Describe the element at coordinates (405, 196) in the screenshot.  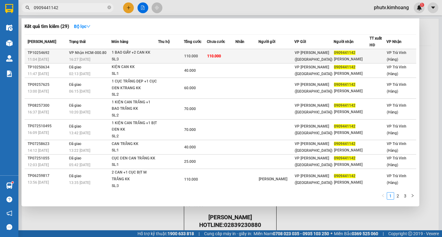
I see `li: 3` at that location.